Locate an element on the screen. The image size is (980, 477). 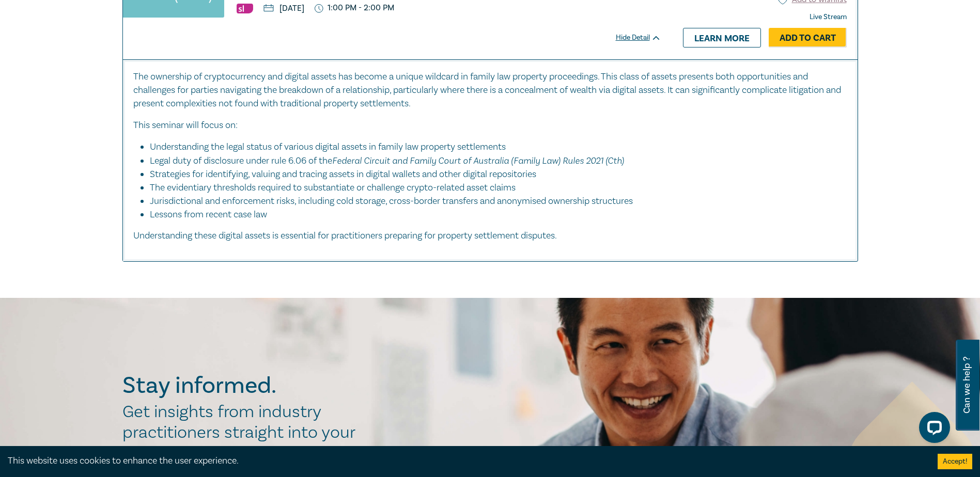
em: Federal Circuit and Family Court of Australia (Family Law) Rules 2021 (Cth) is located at coordinates (478, 160).